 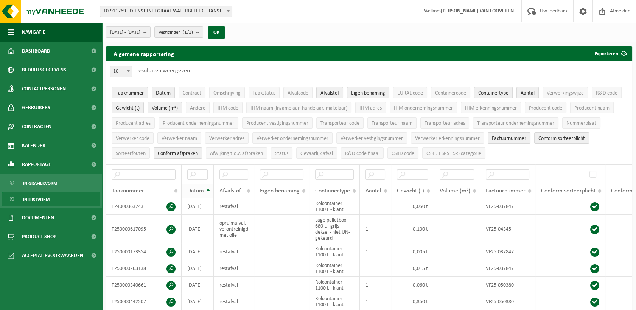 What do you see at coordinates (144, 206) in the screenshot?
I see `td: T240003632431` at bounding box center [144, 206].